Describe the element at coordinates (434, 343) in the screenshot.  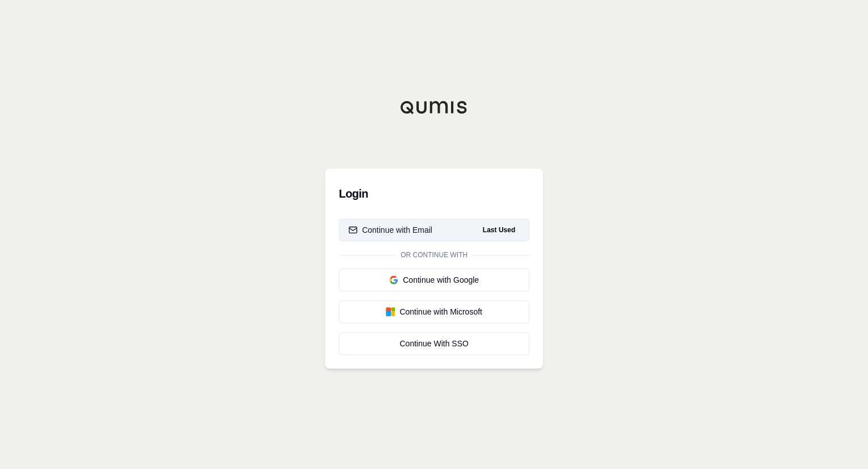
I see `a: Continue With SSO` at that location.